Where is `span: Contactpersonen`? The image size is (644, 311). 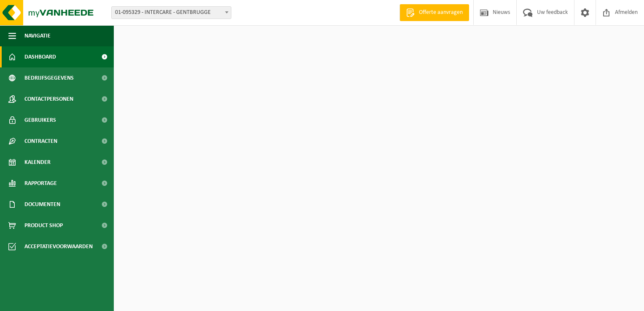 span: Contactpersonen is located at coordinates (49, 99).